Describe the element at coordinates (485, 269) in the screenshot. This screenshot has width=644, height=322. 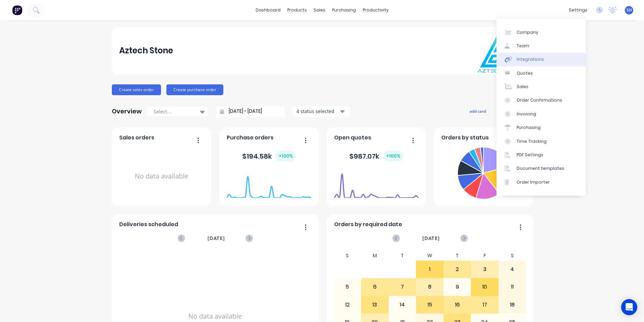
I see `div: 3` at that location.